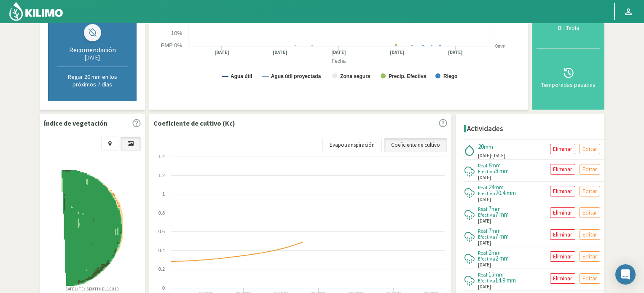 This screenshot has width=644, height=293. What do you see at coordinates (568, 77) in the screenshot?
I see `button: Temporadas pasadas` at bounding box center [568, 77].